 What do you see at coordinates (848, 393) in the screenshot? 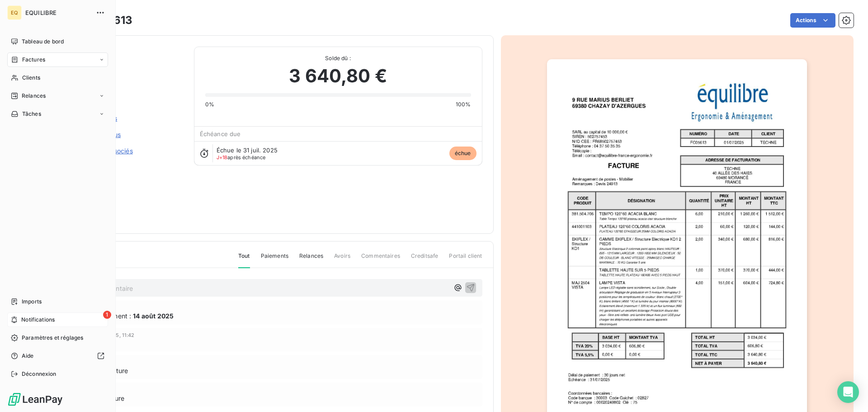
I see `div: Open Intercom Messenger` at bounding box center [848, 393].